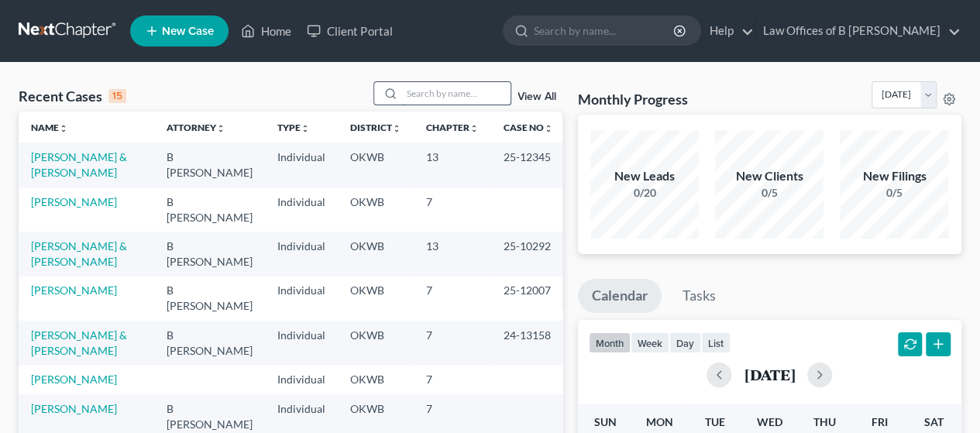 The width and height of the screenshot is (980, 433). What do you see at coordinates (620, 296) in the screenshot?
I see `a: Calendar` at bounding box center [620, 296].